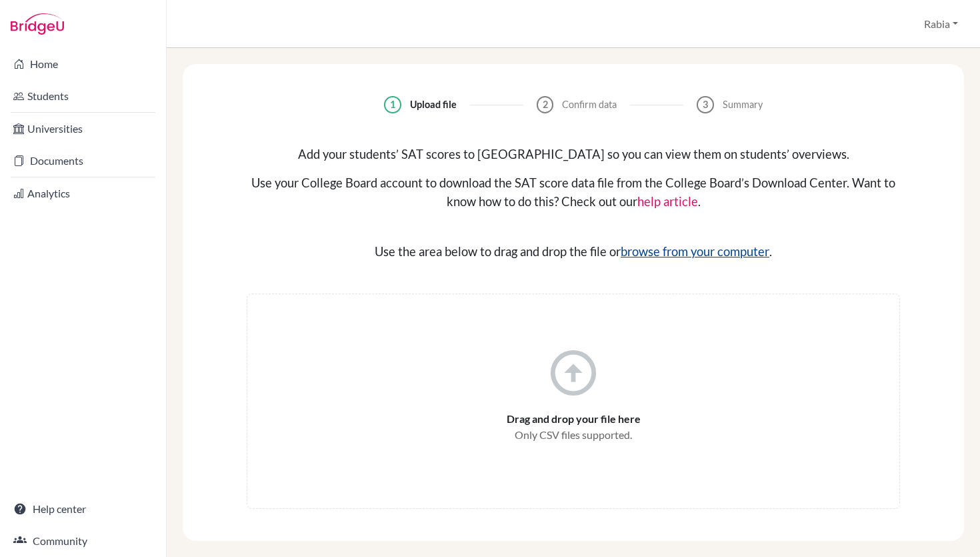 Image resolution: width=980 pixels, height=557 pixels. I want to click on img: Bridge-U, so click(37, 24).